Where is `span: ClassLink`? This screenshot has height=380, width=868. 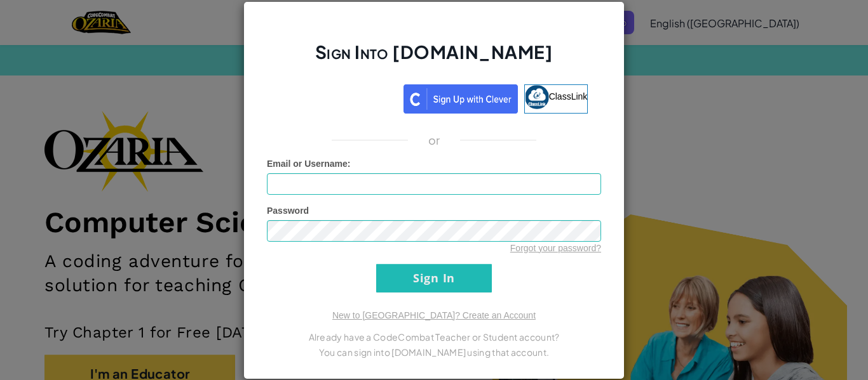 span: ClassLink is located at coordinates (568, 96).